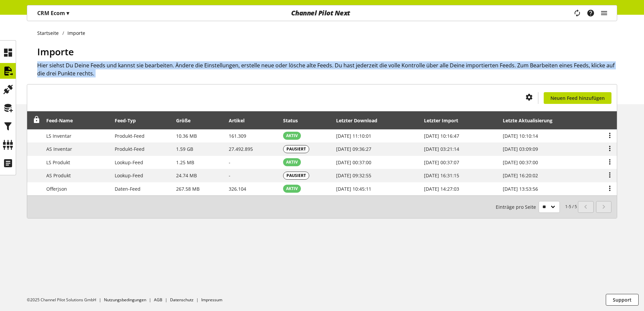 The height and width of the screenshot is (311, 644). I want to click on a: Startseite, so click(49, 33).